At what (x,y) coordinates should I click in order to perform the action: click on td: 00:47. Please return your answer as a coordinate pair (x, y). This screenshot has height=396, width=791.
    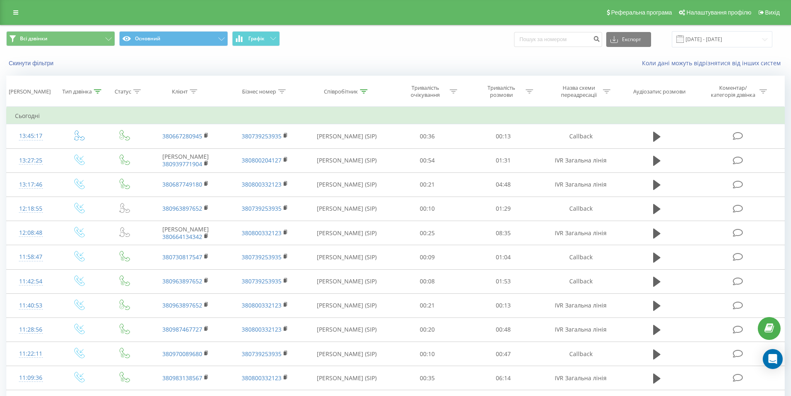
    Looking at the image, I should click on (503, 354).